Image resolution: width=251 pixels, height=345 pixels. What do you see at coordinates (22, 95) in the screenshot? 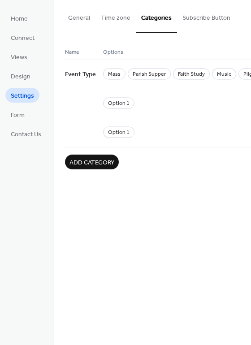
I see `a: Settings` at bounding box center [22, 95].